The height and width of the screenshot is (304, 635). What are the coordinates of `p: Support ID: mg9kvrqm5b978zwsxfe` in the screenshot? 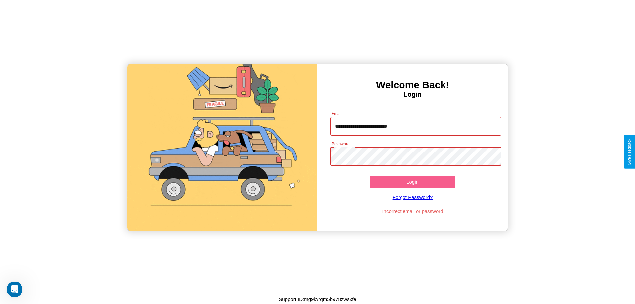 It's located at (317, 299).